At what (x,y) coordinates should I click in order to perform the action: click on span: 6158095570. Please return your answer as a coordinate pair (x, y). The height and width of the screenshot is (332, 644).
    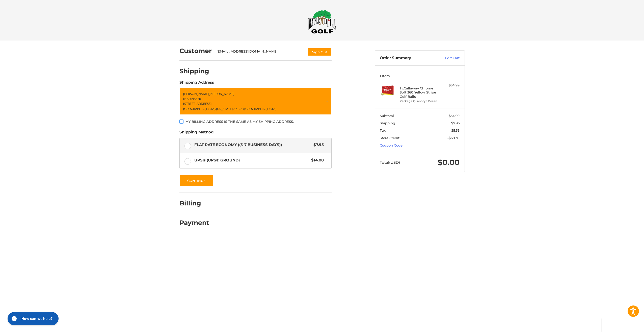
    Looking at the image, I should click on (192, 99).